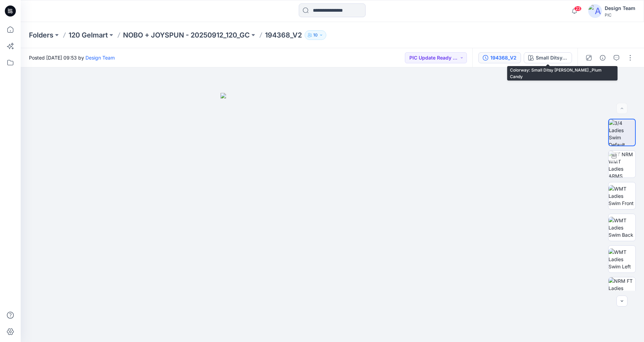 The width and height of the screenshot is (644, 342). I want to click on img: WMT Ladies Swim Left, so click(622, 259).